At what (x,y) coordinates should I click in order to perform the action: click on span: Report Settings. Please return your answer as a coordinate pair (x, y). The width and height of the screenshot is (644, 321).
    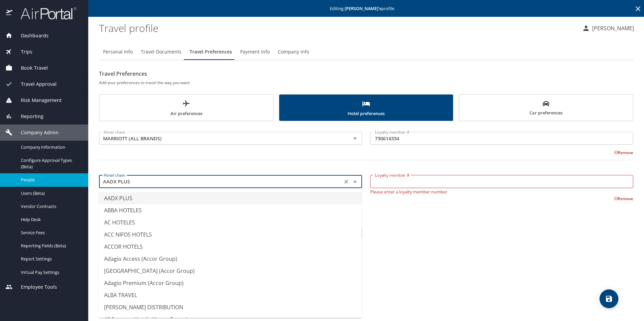
    Looking at the image, I should click on (50, 259).